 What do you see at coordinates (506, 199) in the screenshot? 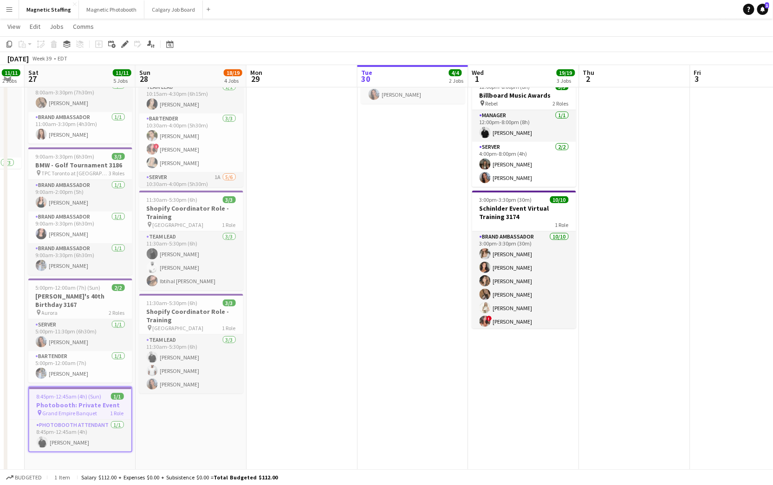
I see `span: 3:00pm-3:30pm (30m)` at bounding box center [506, 199].